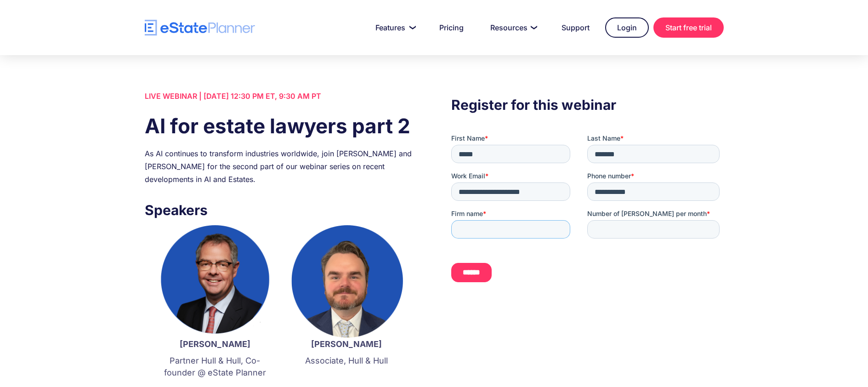 Image resolution: width=868 pixels, height=387 pixels. I want to click on a: Start free trial, so click(688, 28).